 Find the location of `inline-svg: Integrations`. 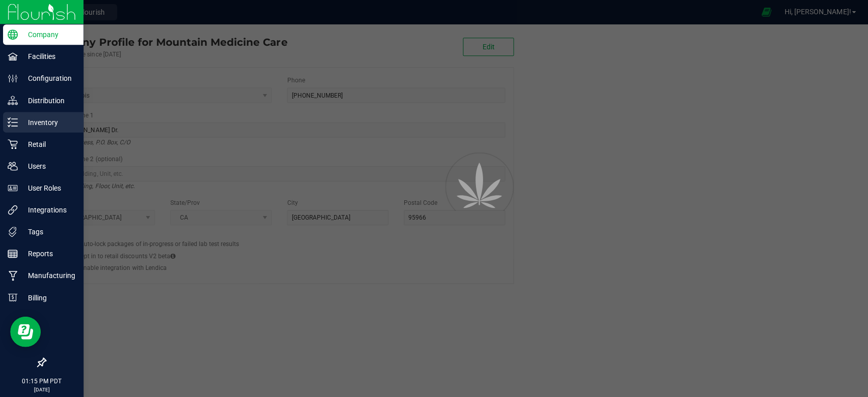

inline-svg: Integrations is located at coordinates (13, 210).